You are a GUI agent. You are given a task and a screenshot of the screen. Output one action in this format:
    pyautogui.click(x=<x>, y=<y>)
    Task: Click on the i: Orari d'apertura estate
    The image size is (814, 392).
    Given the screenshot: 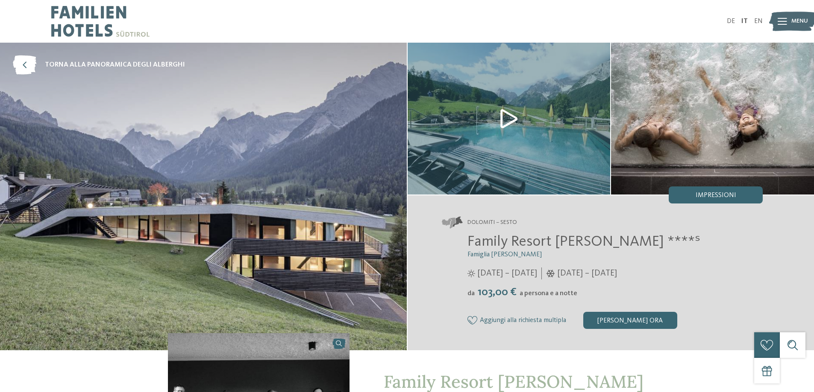 What is the action you would take?
    pyautogui.click(x=471, y=274)
    